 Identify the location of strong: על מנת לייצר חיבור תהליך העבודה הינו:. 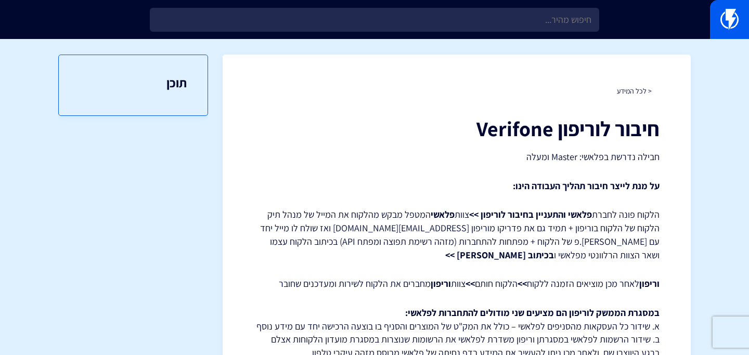
(587, 186).